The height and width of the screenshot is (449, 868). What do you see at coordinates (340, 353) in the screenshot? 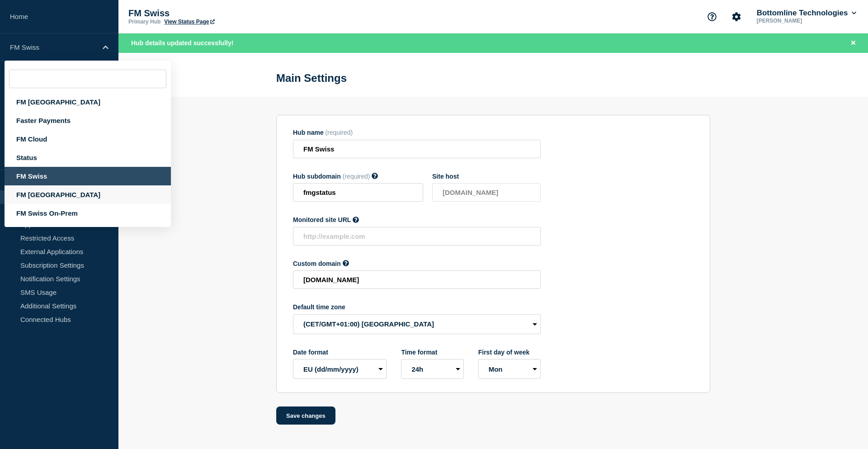
I see `div: Date format` at bounding box center [340, 353].